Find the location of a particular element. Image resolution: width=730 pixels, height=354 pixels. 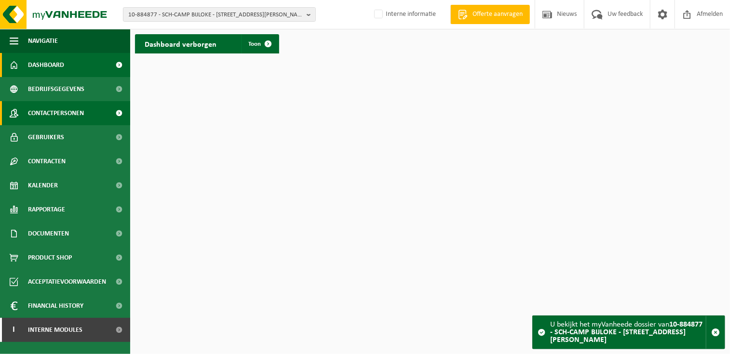

span: Bedrijfsgegevens is located at coordinates (56, 89).